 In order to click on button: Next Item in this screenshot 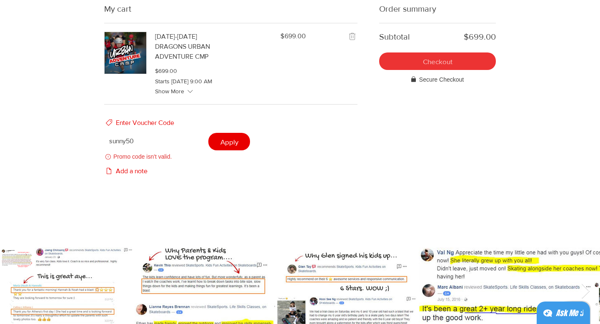, I will do `click(586, 291)`.